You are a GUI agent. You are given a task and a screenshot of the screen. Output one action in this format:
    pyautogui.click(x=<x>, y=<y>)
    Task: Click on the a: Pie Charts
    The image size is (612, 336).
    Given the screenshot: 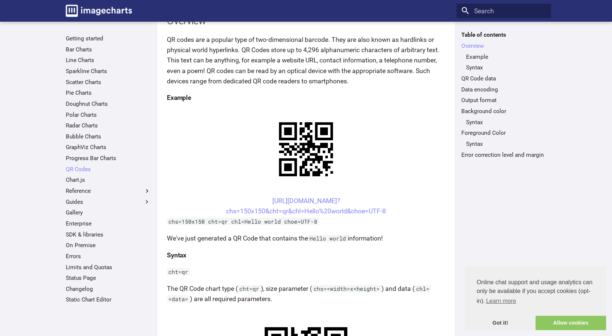 What is the action you would take?
    pyautogui.click(x=108, y=93)
    